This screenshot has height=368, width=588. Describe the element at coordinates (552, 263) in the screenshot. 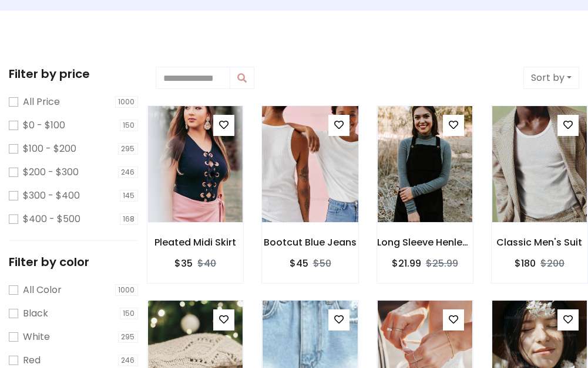

I see `del: $200` at that location.